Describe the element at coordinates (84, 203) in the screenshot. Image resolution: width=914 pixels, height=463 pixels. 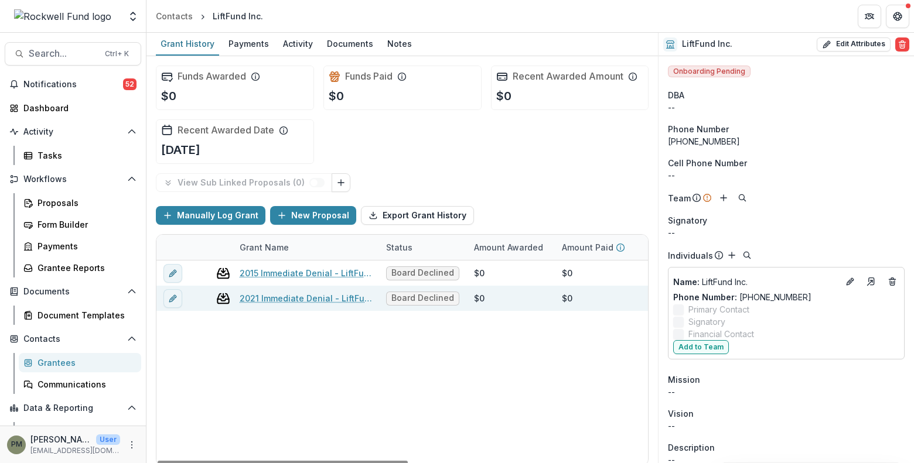
I see `div: Proposals` at that location.